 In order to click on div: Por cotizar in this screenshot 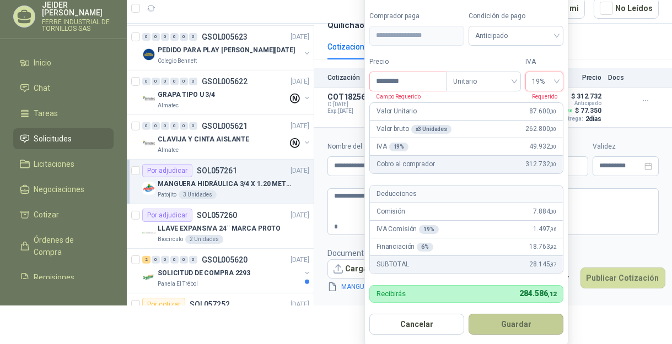, I will do `click(164, 305)`.